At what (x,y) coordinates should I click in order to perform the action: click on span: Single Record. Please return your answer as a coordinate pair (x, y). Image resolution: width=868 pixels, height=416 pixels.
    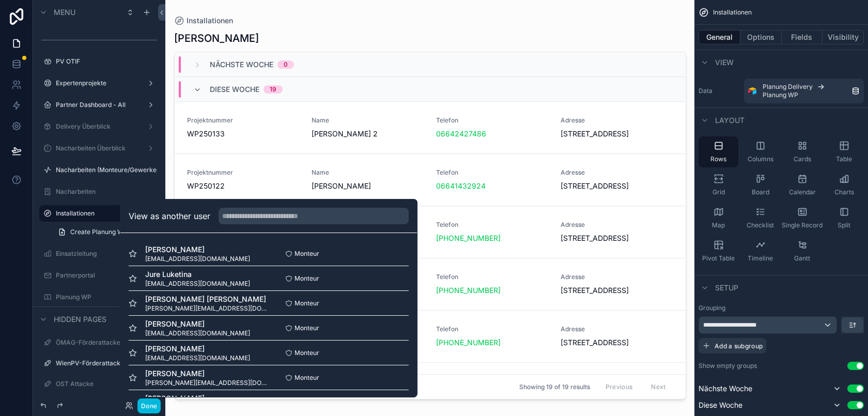
    Looking at the image, I should click on (802, 225).